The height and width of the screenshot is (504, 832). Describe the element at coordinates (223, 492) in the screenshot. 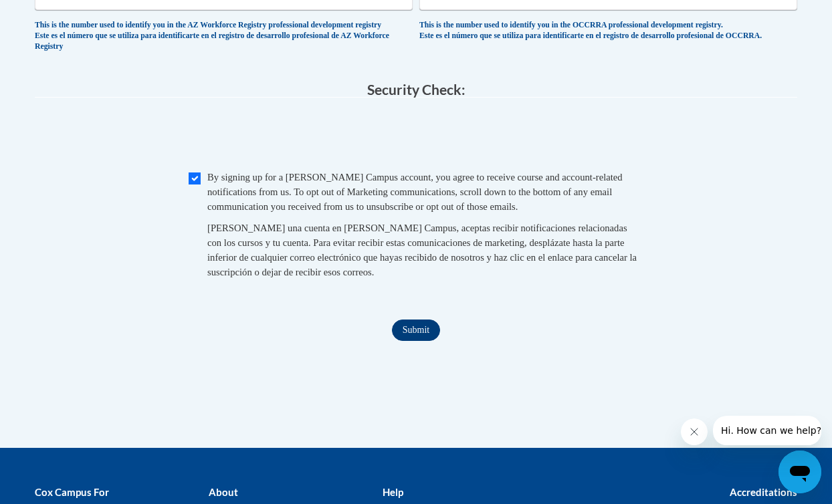

I see `b: About` at that location.